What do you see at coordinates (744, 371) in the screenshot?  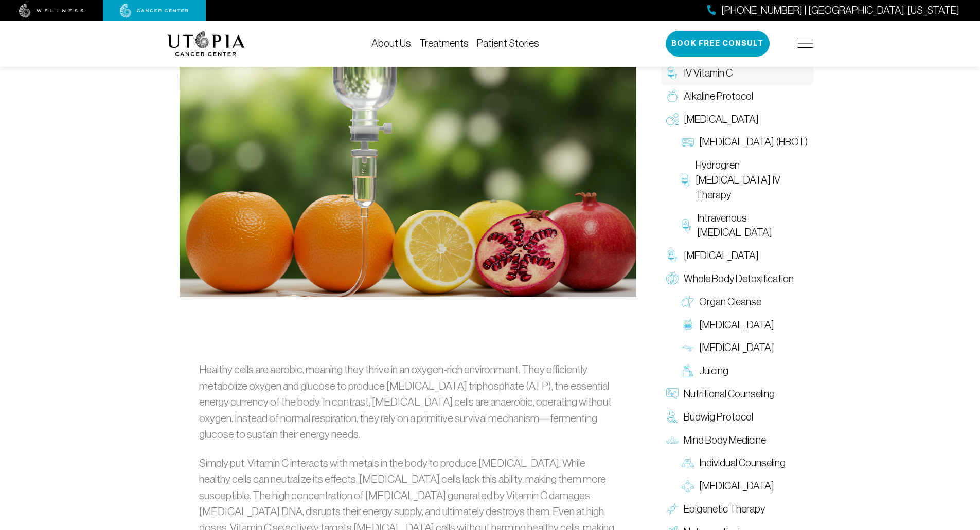 I see `a: Juicing` at bounding box center [744, 371].